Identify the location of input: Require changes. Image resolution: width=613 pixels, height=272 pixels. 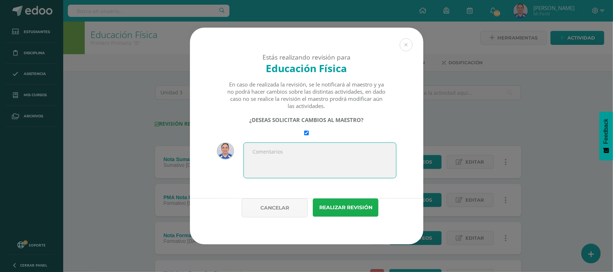
(306, 133).